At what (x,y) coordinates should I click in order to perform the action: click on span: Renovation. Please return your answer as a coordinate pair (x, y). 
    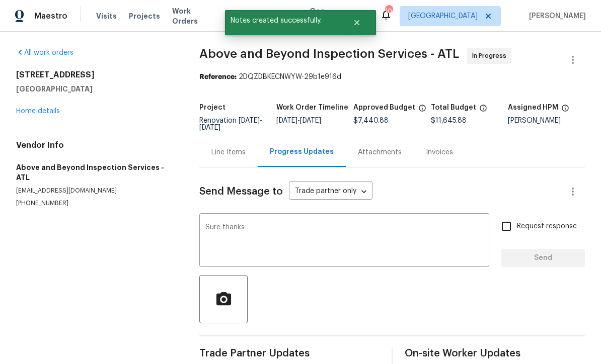
    Looking at the image, I should click on (231, 125).